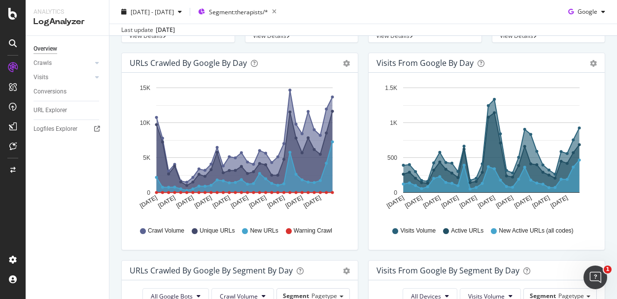 This screenshot has width=617, height=299. What do you see at coordinates (41, 77) in the screenshot?
I see `div: Visits` at bounding box center [41, 77].